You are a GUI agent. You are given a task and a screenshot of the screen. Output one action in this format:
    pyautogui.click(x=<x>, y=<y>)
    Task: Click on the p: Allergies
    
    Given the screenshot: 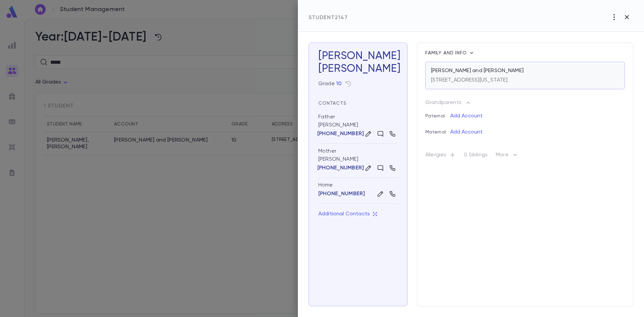 What is the action you would take?
    pyautogui.click(x=440, y=157)
    